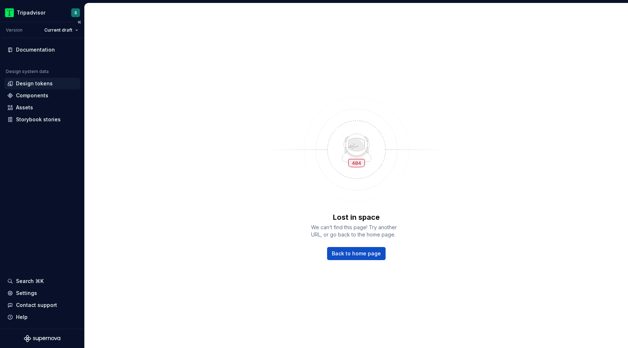 The width and height of the screenshot is (628, 348). What do you see at coordinates (34, 84) in the screenshot?
I see `div: Design tokens` at bounding box center [34, 84].